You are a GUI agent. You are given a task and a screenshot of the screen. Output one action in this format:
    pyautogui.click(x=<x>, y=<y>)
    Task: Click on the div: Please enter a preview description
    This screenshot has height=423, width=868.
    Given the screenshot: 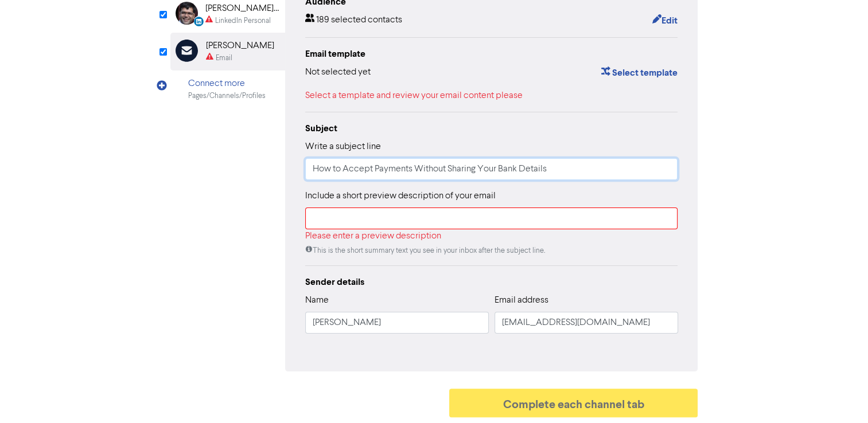 What is the action you would take?
    pyautogui.click(x=491, y=236)
    